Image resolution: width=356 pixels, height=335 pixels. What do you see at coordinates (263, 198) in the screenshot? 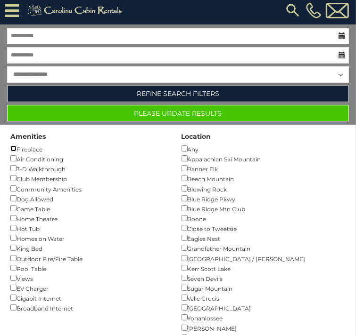
I see `div: Blue Ridge Pkwy` at bounding box center [263, 198].